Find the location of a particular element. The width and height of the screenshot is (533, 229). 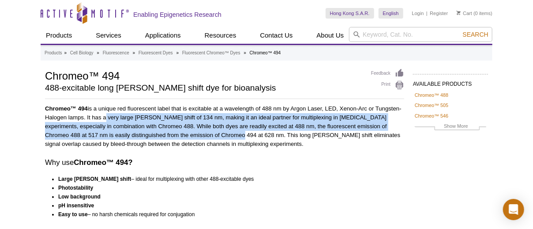

a: Hong Kong S.A.R. is located at coordinates (350, 13).